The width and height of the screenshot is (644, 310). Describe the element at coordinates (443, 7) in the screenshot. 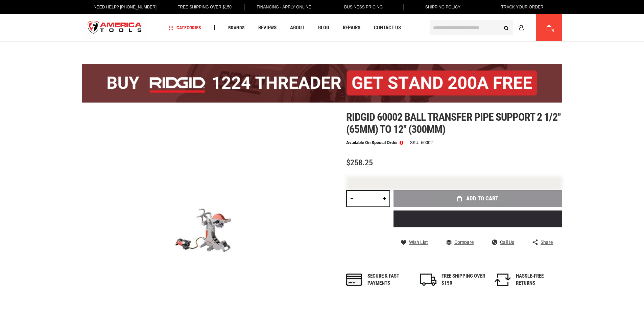

I see `span: Shipping Policy` at that location.